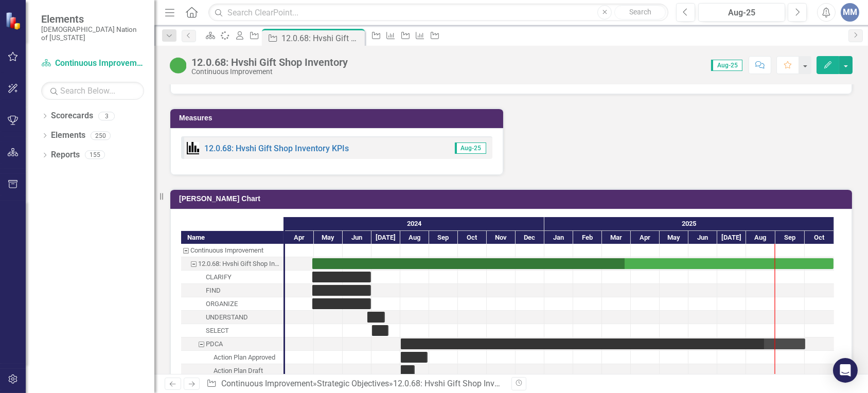 The image size is (868, 393). What do you see at coordinates (92, 91) in the screenshot?
I see `input: Search Below...` at bounding box center [92, 91].